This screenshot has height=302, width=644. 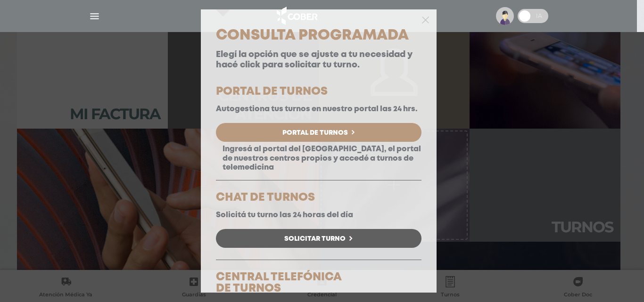 I want to click on span: Solicitar Turno, so click(x=315, y=239).